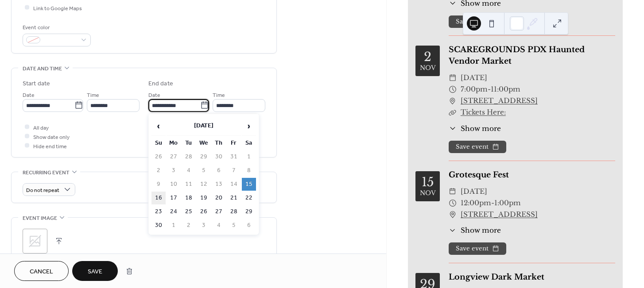 The image size is (644, 288). Describe the element at coordinates (249, 184) in the screenshot. I see `td: 15` at that location.